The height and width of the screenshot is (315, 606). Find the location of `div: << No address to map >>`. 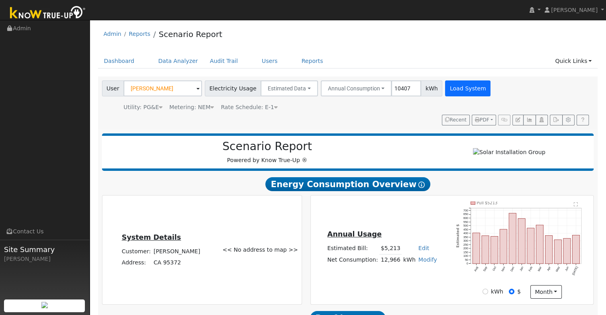

div: << No address to map >> is located at coordinates (259, 250).